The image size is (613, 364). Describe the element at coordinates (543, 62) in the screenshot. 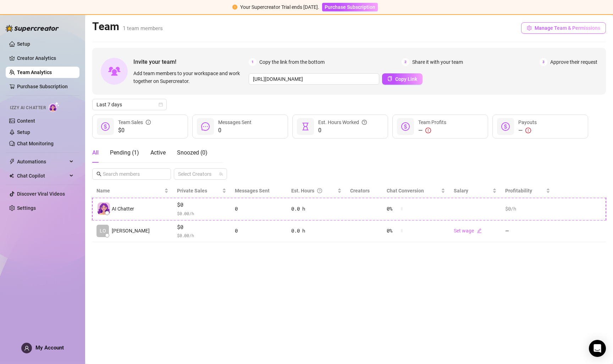

I see `span: 3` at that location.